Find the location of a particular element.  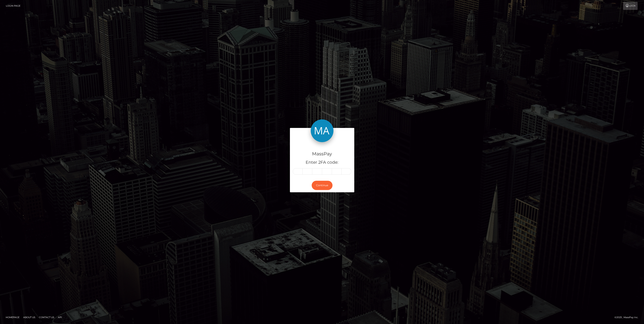

h4: MassPay is located at coordinates (322, 154).